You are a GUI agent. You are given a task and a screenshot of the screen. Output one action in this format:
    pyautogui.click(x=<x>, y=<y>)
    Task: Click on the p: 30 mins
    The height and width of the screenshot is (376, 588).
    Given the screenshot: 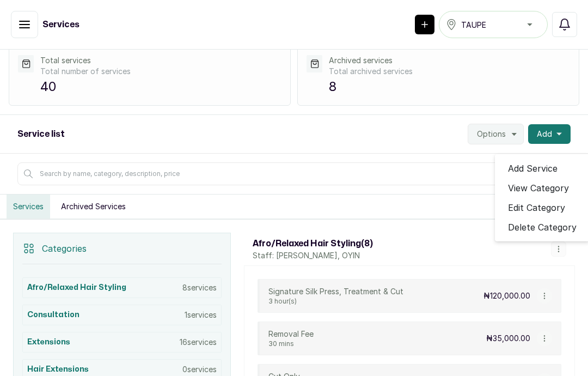 What is the action you would take?
    pyautogui.click(x=291, y=343)
    